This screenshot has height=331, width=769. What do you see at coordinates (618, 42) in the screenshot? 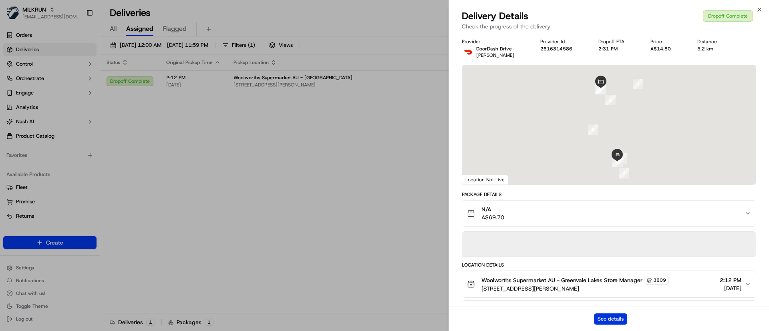
I see `div: Dropoff ETA` at bounding box center [618, 42].